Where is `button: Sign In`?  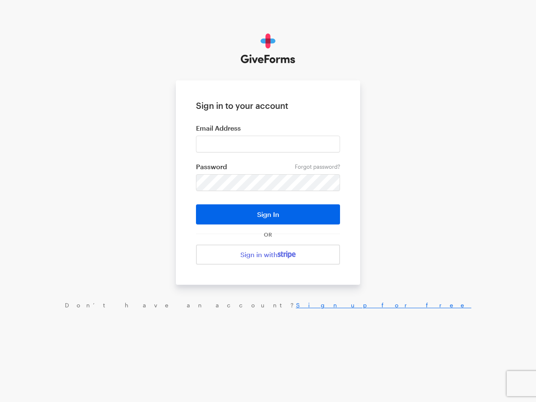 button: Sign In is located at coordinates (268, 214).